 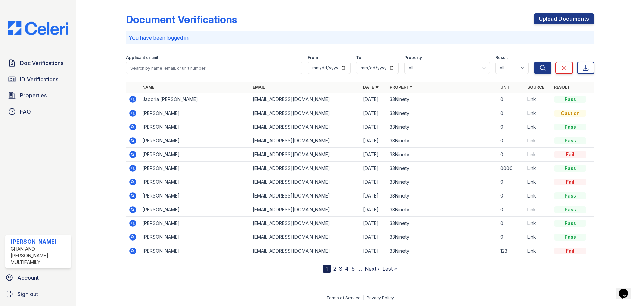 What do you see at coordinates (511, 251) in the screenshot?
I see `td: 123` at bounding box center [511, 251].